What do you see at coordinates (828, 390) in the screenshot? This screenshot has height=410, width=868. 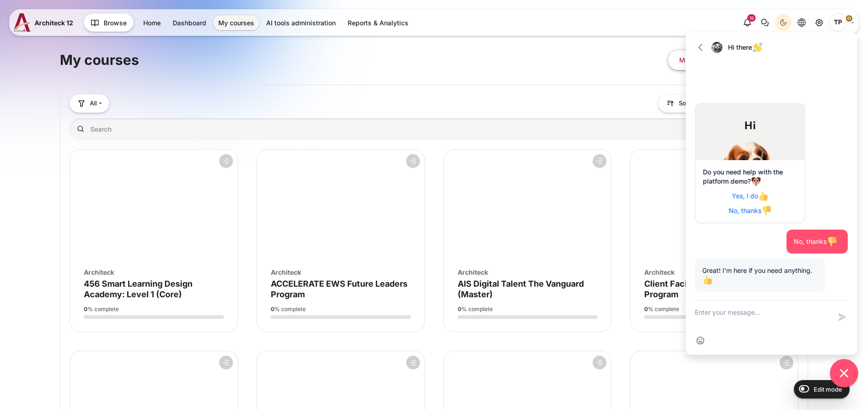 I see `span: Edit mode` at bounding box center [828, 390].